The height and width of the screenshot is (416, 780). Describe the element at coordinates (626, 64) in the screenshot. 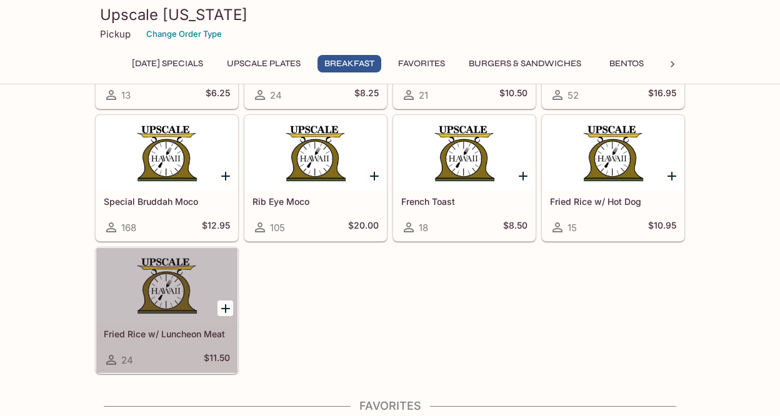

I see `button: Bentos` at that location.